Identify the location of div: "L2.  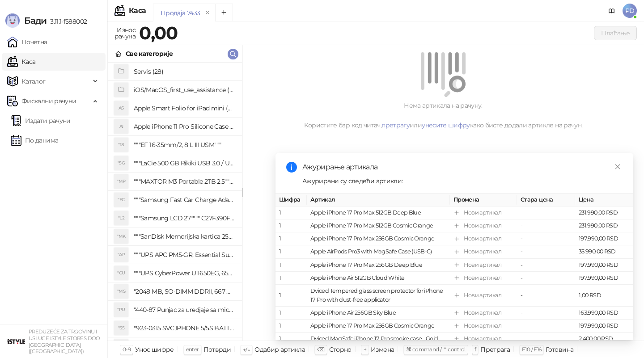
(121, 218).